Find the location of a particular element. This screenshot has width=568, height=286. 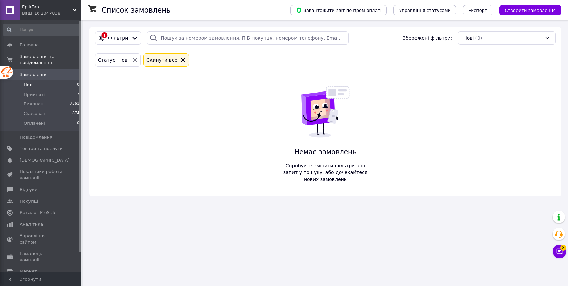

span: 3 is located at coordinates (563, 246).